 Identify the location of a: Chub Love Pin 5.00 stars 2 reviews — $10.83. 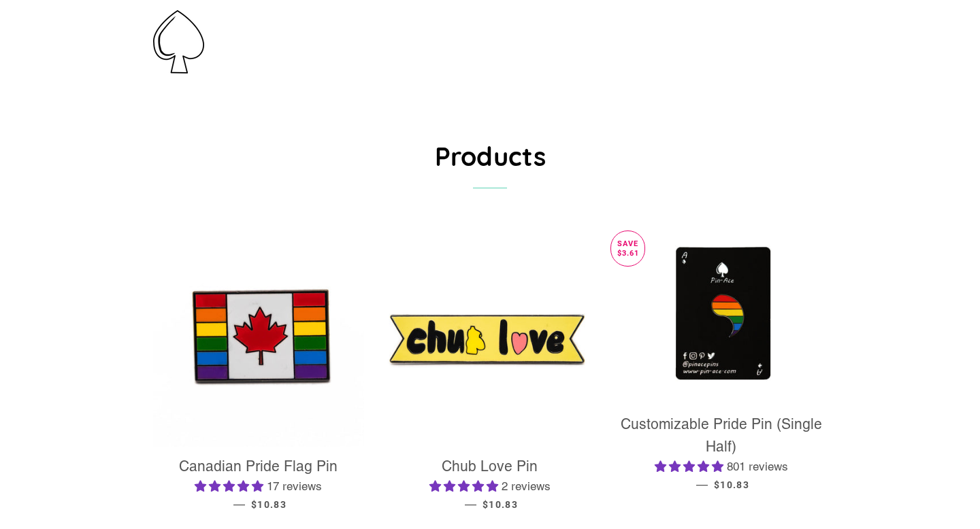
(490, 484).